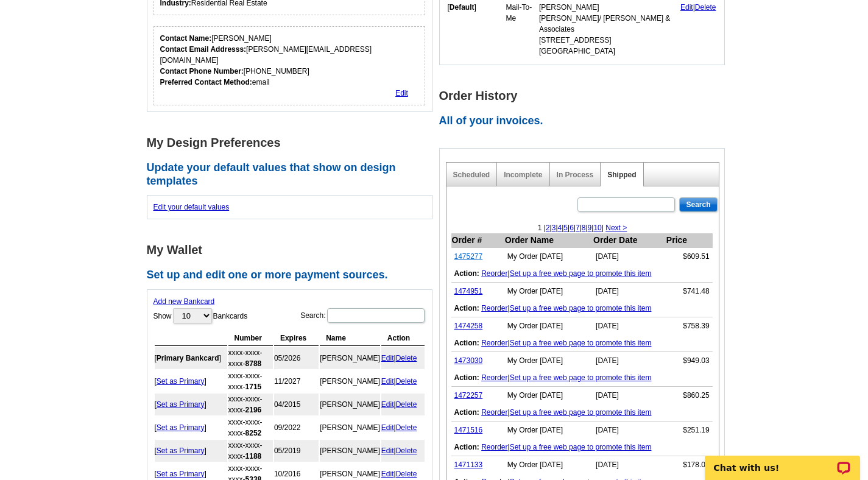  Describe the element at coordinates (689, 291) in the screenshot. I see `td: $741.48` at that location.